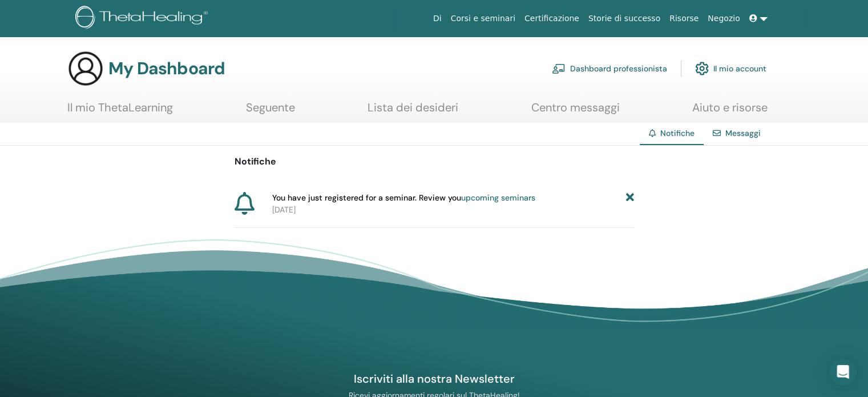 Image resolution: width=868 pixels, height=397 pixels. I want to click on span: You have just registered for a seminar. Review you, so click(404, 198).